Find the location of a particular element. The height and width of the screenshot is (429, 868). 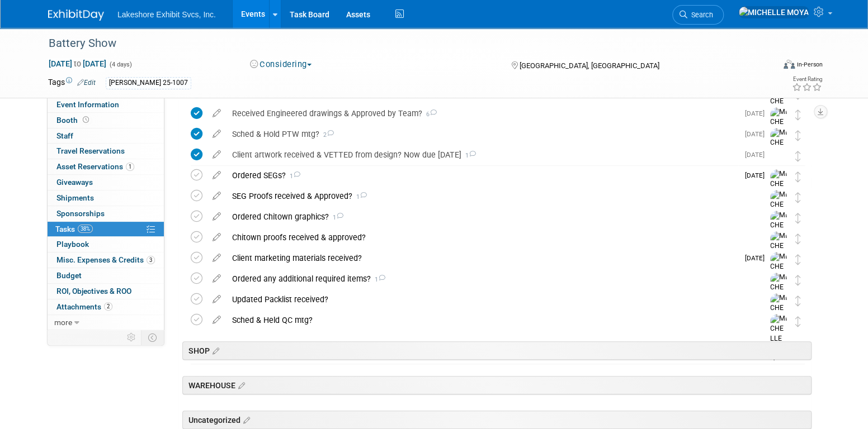

div: SEG Proofs received & Approved? is located at coordinates (487, 196).